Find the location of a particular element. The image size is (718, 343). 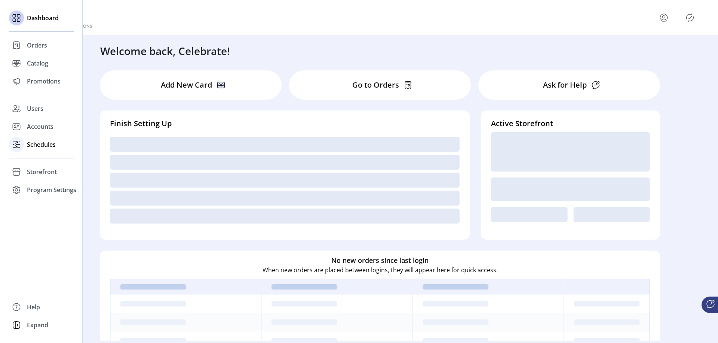

button: menu is located at coordinates (664, 18).